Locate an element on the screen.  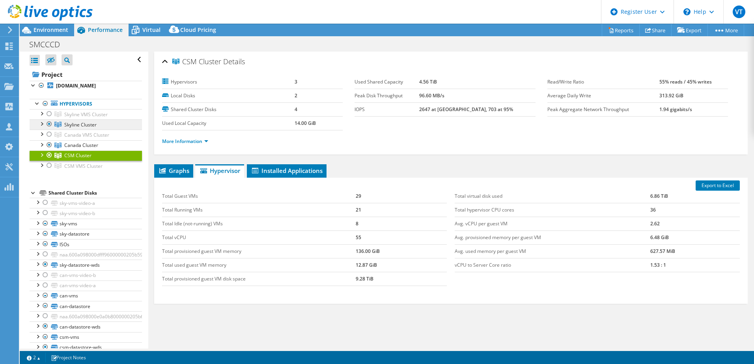
a: Canada Cluster is located at coordinates (86, 146).